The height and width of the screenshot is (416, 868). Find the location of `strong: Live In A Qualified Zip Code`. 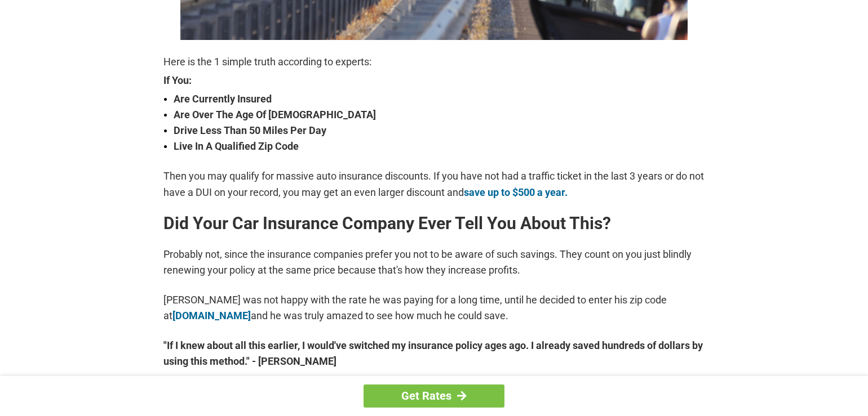

strong: Live In A Qualified Zip Code is located at coordinates (439, 146).